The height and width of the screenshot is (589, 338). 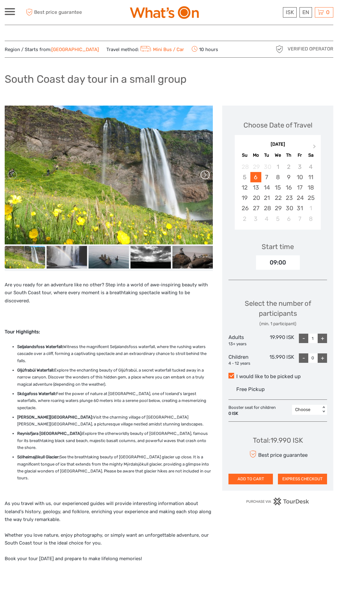 I want to click on img: verified_operator_grey_128.png, so click(x=280, y=49).